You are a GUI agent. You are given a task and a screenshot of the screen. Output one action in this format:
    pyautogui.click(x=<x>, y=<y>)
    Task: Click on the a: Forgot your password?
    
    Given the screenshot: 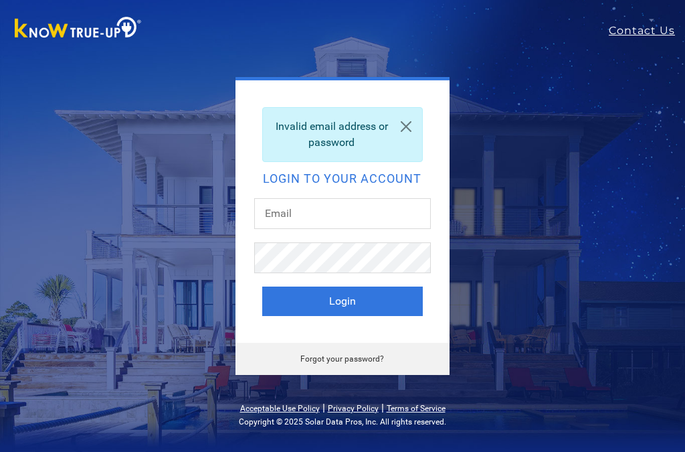 What is the action you would take?
    pyautogui.click(x=342, y=359)
    